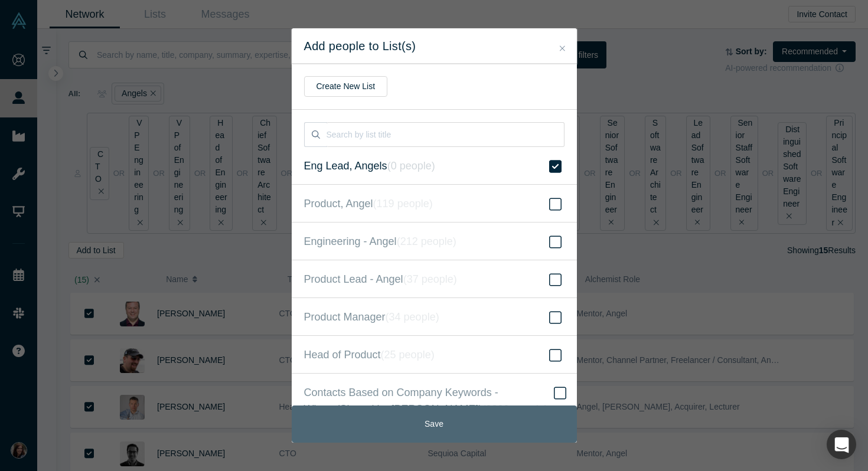 Image resolution: width=868 pixels, height=471 pixels. What do you see at coordinates (412, 317) in the screenshot?
I see `i: ( 34 people )` at bounding box center [412, 317].